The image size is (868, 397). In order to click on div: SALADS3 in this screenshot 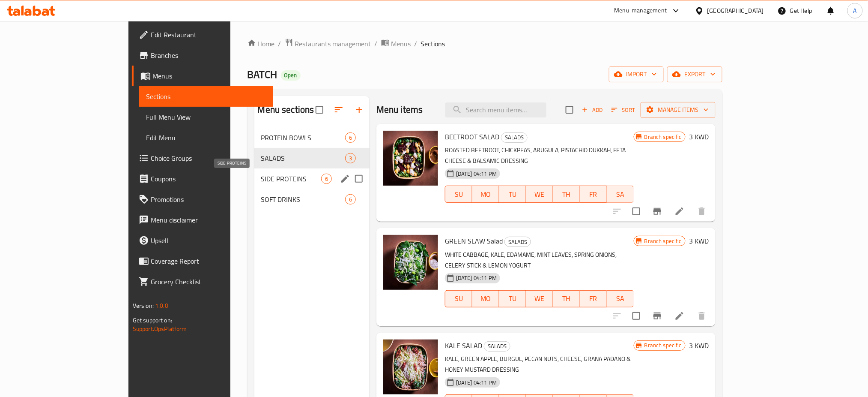, I will do `click(312, 158)`.